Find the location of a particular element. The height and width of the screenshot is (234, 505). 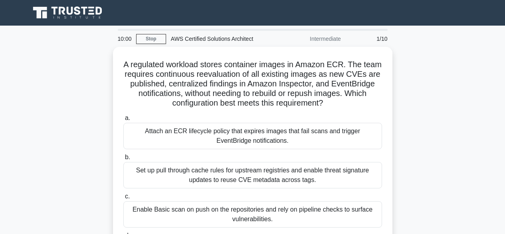

div: Set up pull through cache rules for upstream registries and enable threat signature updates to re... is located at coordinates (253, 175).